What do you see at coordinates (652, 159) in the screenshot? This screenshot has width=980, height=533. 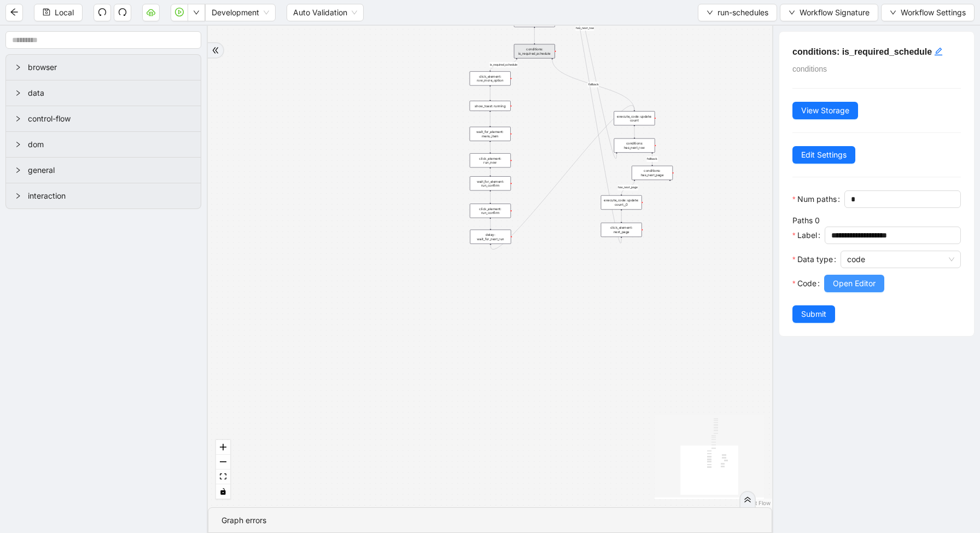 I see `g: Edge from conditions: has_next_row to conditions: has_next_page` at bounding box center [652, 159].